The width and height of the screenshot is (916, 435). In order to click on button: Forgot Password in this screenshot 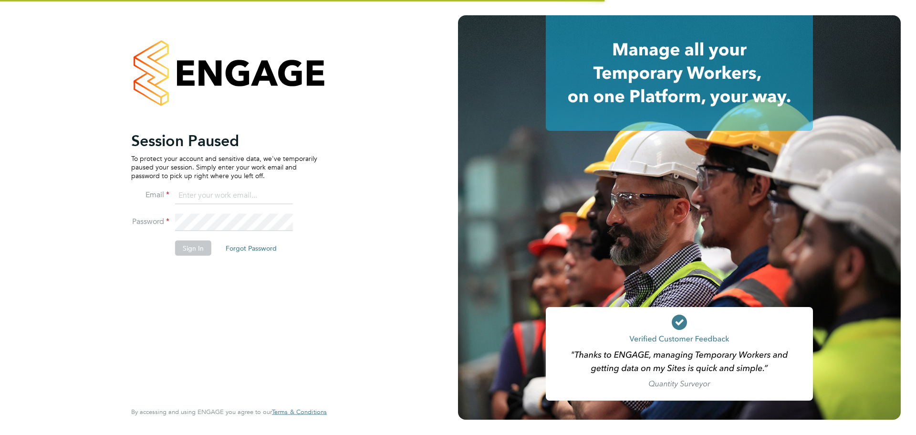, I will do `click(251, 248)`.